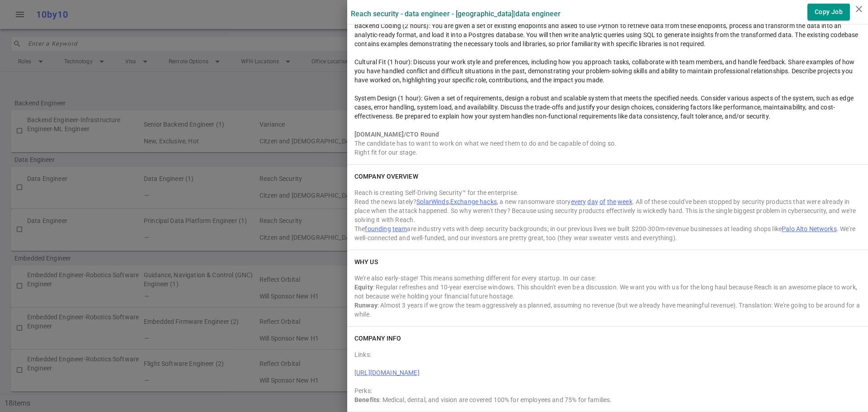 The width and height of the screenshot is (868, 412). I want to click on span: System Design (1 hour): Given a set of requirements, design a robust and scalable system that mee..., so click(604, 107).